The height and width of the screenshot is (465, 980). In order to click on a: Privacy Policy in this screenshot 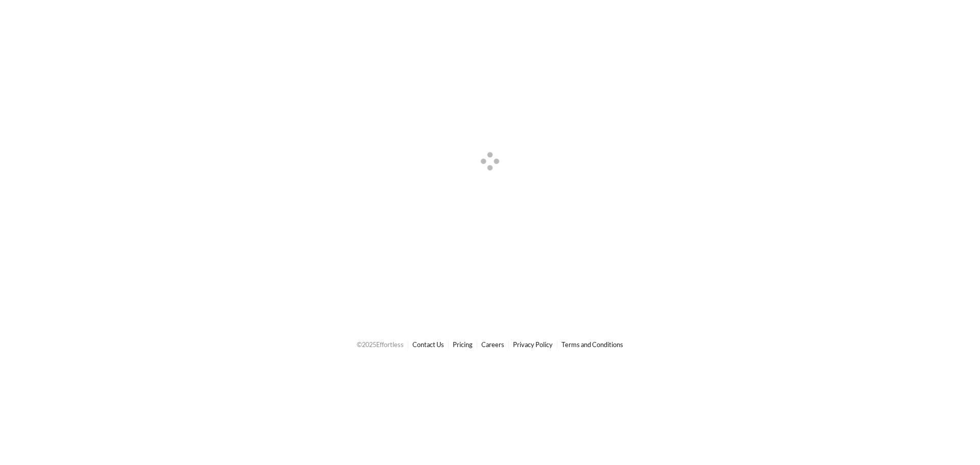, I will do `click(533, 345)`.